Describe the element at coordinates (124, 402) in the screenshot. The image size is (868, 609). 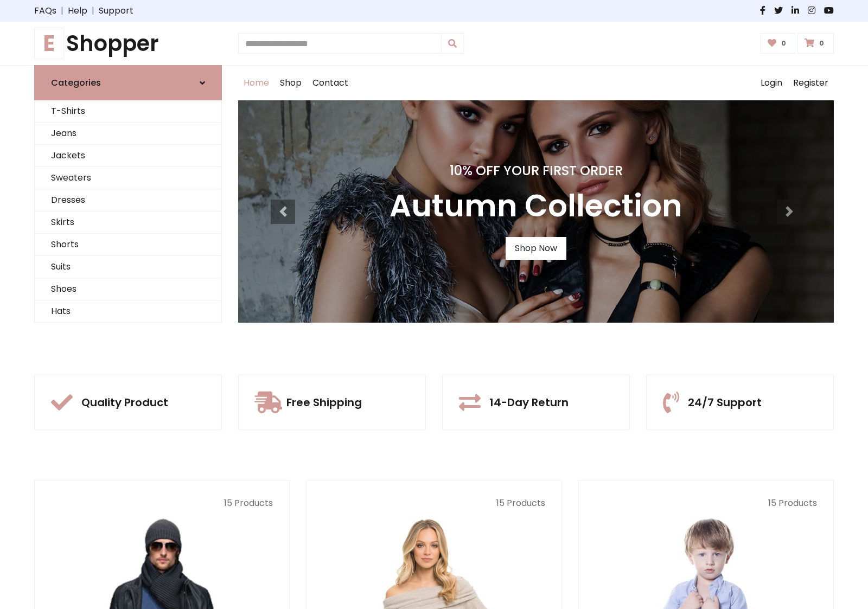
I see `h5: Quality Product` at that location.